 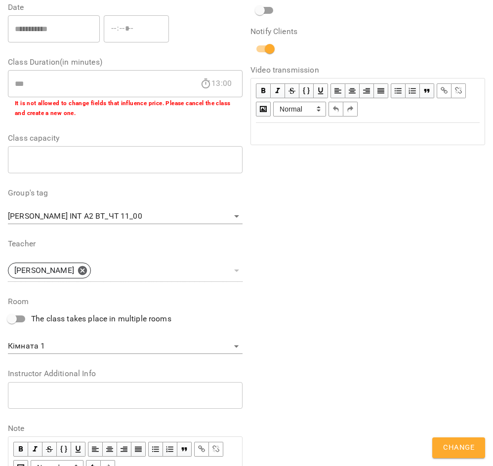 I want to click on button: Image, so click(x=263, y=109).